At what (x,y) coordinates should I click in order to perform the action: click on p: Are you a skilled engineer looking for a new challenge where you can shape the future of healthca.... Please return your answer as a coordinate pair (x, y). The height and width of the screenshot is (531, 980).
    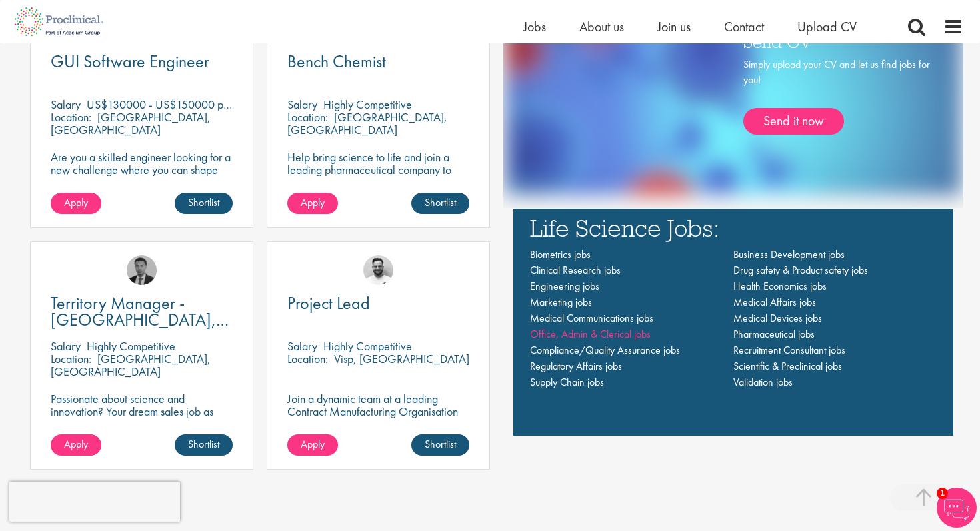
    Looking at the image, I should click on (141, 176).